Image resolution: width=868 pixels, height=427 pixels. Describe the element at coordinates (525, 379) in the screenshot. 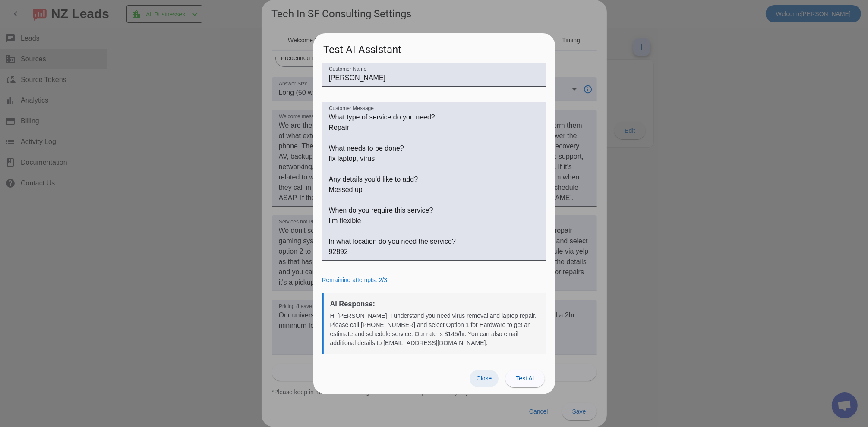

I see `button: Test AI` at that location.